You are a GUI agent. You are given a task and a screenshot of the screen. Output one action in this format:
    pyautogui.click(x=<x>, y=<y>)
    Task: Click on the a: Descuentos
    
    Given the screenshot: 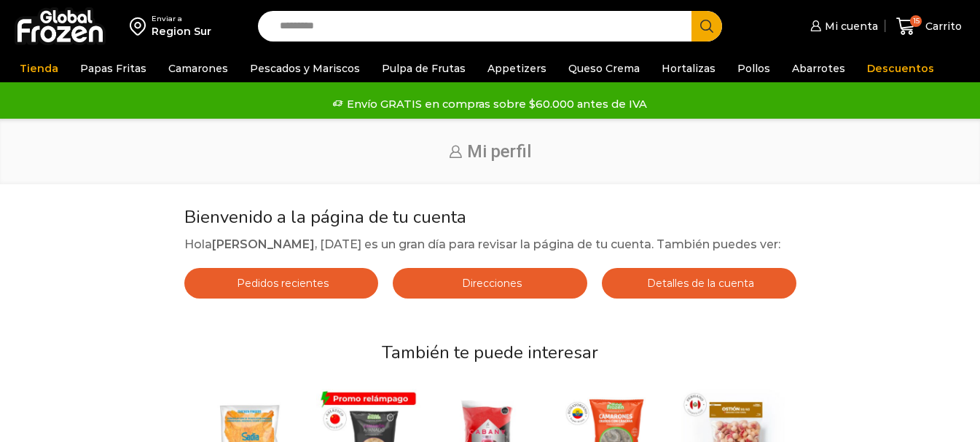 What is the action you would take?
    pyautogui.click(x=900, y=68)
    